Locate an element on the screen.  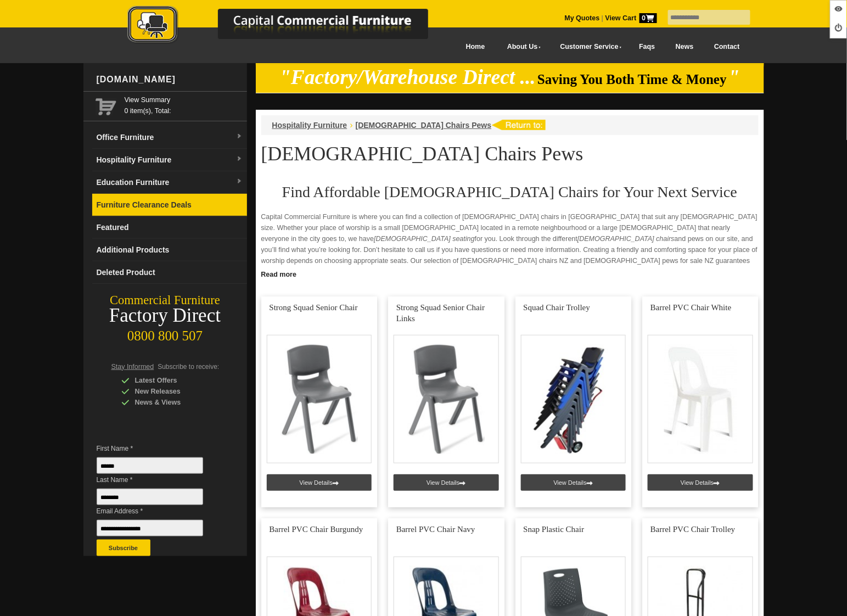
a: View Summary is located at coordinates (184, 100).